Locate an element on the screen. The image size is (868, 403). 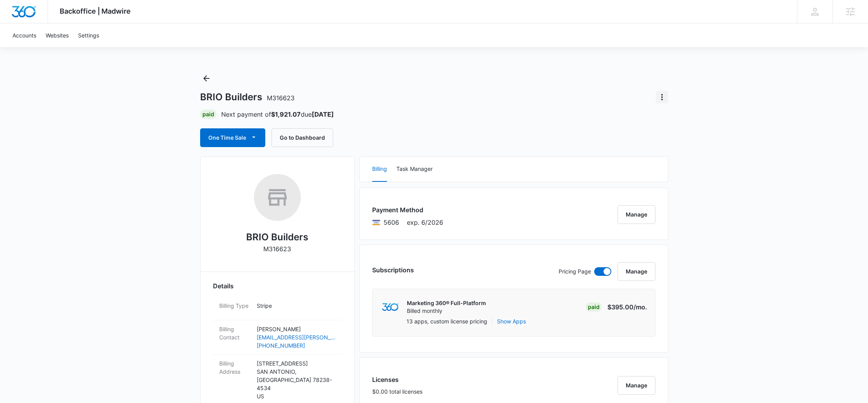
img: website_grey.svg is located at coordinates (15, 23).